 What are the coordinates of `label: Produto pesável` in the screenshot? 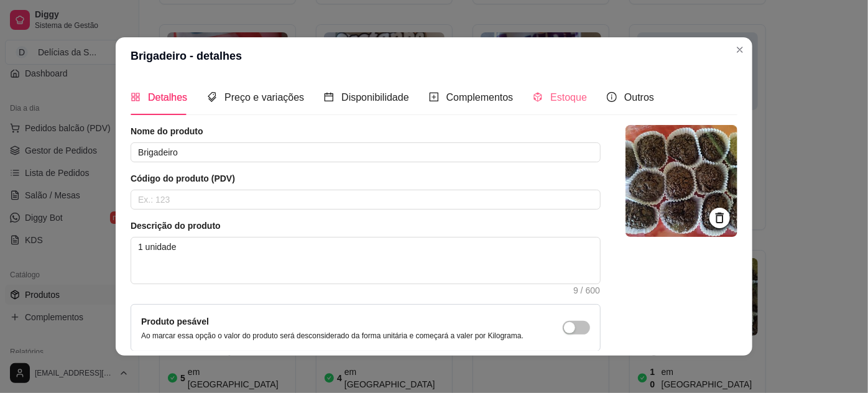 It's located at (174, 322).